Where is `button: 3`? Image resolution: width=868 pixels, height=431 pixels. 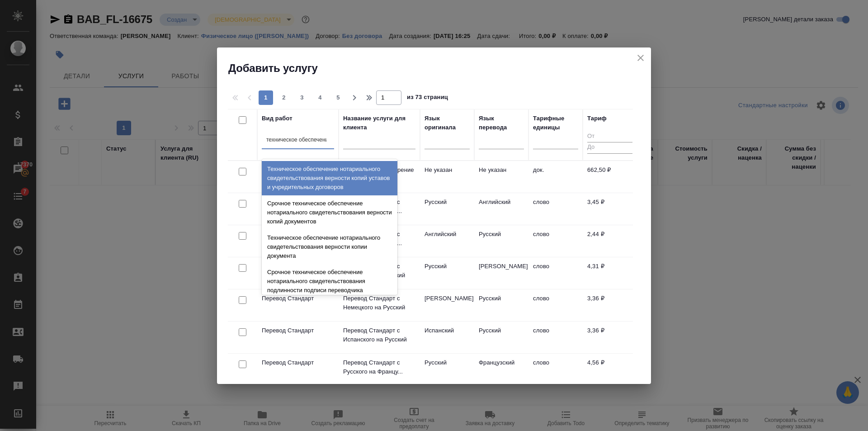 button: 3 is located at coordinates (302, 98).